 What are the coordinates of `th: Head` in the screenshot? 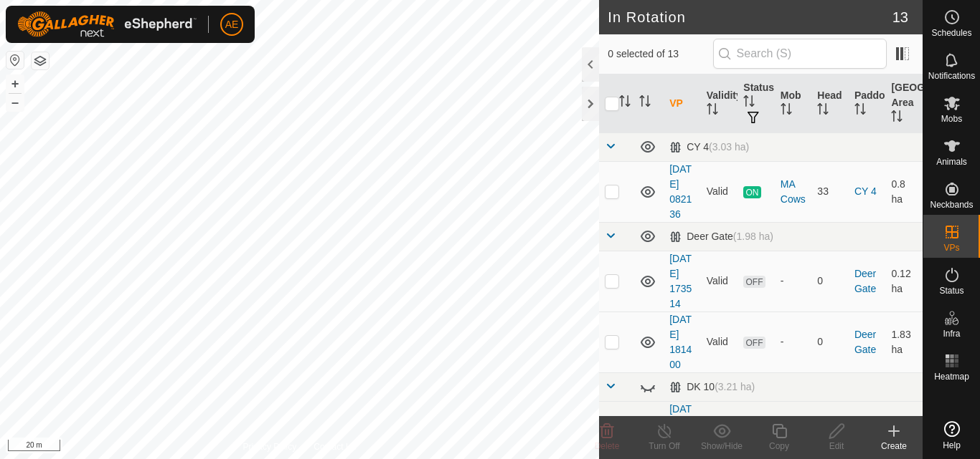 It's located at (830, 104).